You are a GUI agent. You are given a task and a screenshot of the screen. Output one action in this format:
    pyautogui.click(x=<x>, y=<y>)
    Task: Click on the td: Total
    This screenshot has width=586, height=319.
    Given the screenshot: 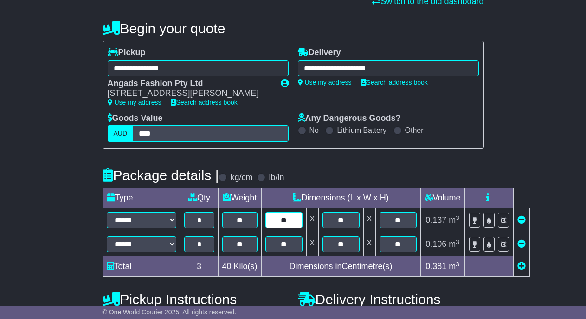 What is the action you would take?
    pyautogui.click(x=141, y=267)
    